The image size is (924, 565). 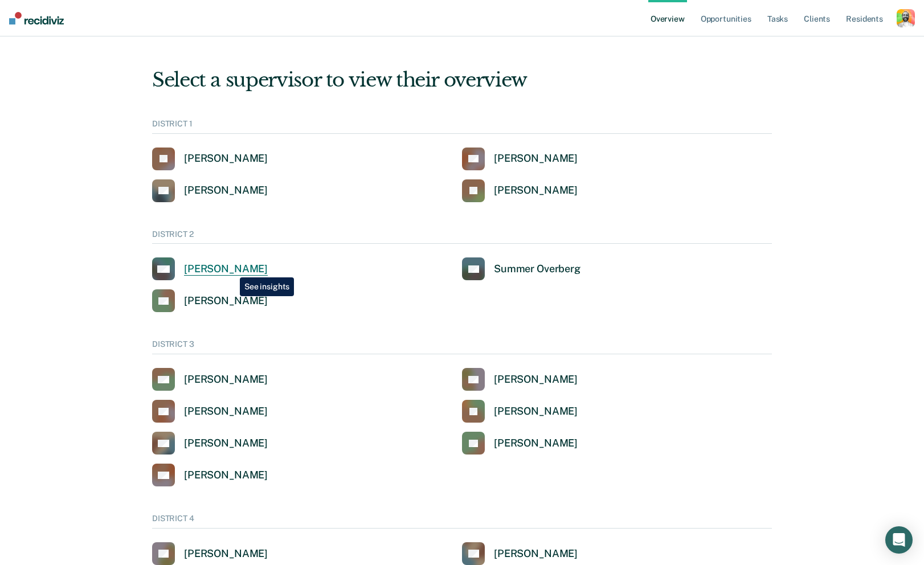 I want to click on a: Summer Overberg, so click(x=521, y=269).